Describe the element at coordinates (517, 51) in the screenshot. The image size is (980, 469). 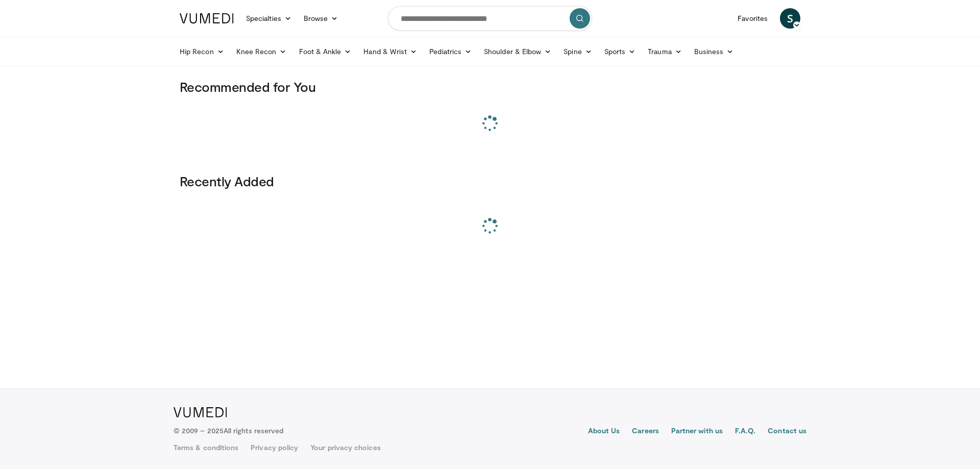
I see `a: Shoulder & Elbow` at that location.